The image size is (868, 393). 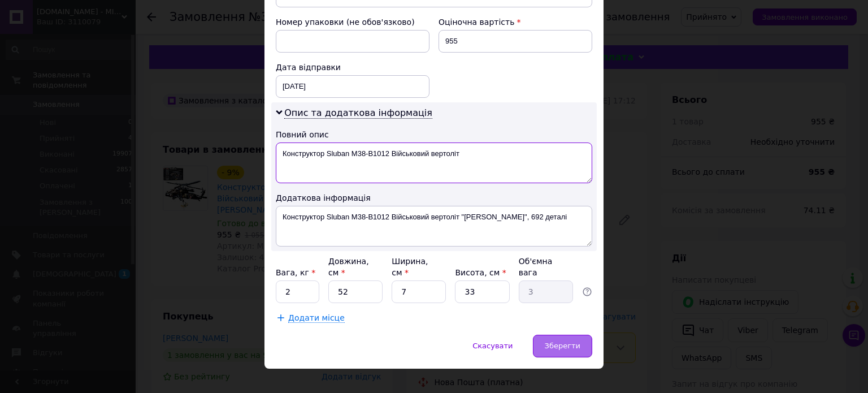 What do you see at coordinates (481, 273) in the screenshot?
I see `label: Висота, см` at bounding box center [481, 273].